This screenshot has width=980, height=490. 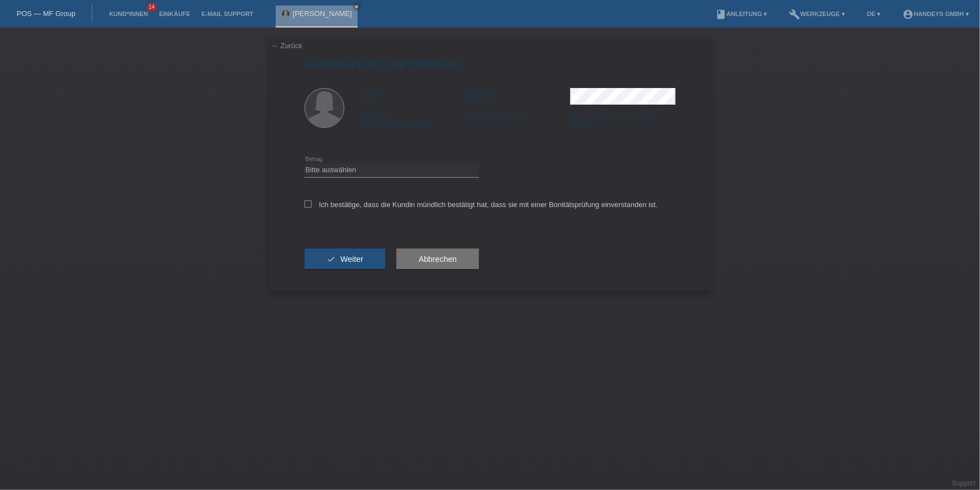 What do you see at coordinates (287, 46) in the screenshot?
I see `a: ← Zurück` at bounding box center [287, 46].